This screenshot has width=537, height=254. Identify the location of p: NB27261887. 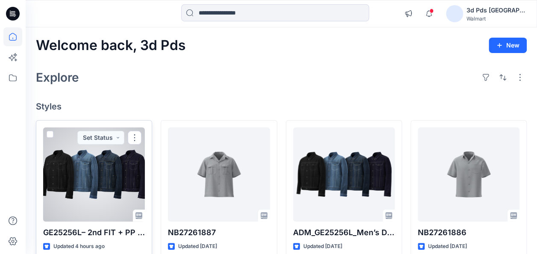
(219, 233).